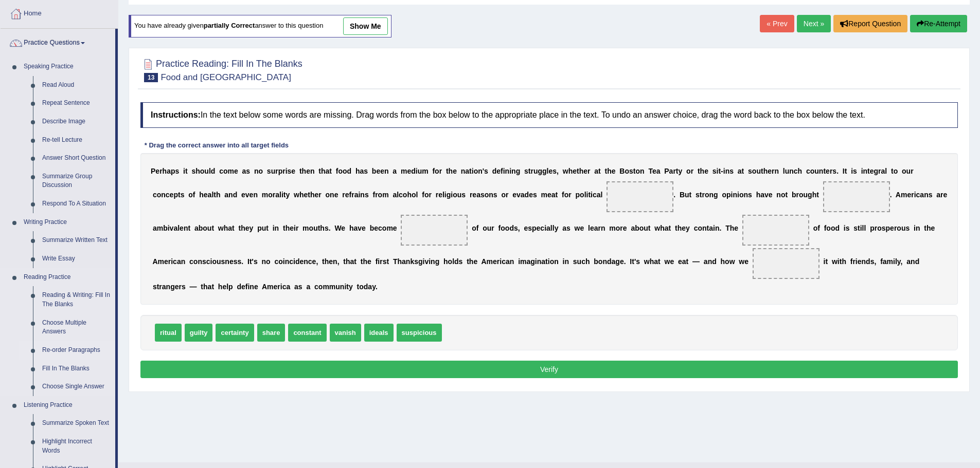 This screenshot has width=980, height=468. Describe the element at coordinates (76, 259) in the screenshot. I see `a: Write Essay` at that location.